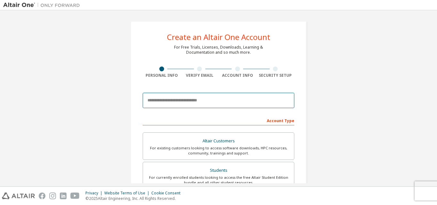  I want to click on div: Security Setup, so click(276, 76).